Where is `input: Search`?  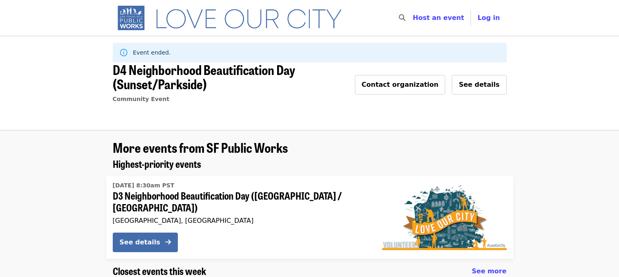 input: Search is located at coordinates (413, 18).